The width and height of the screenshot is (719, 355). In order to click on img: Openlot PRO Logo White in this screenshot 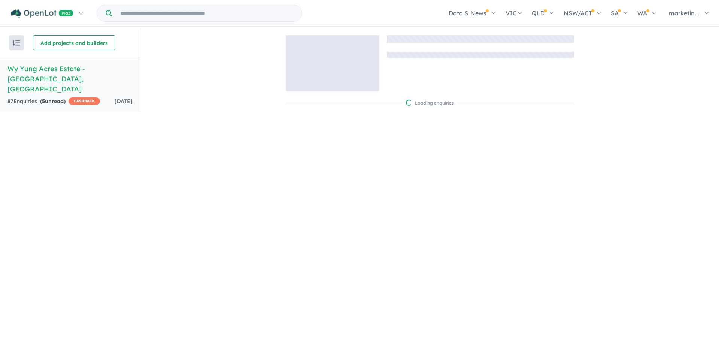, I will do `click(42, 13)`.